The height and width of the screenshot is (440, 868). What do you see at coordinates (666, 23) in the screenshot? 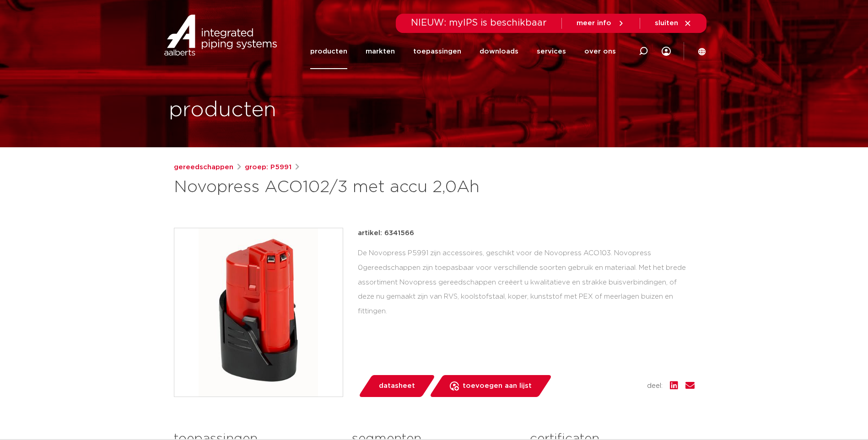
I see `span: sluiten` at bounding box center [666, 23].